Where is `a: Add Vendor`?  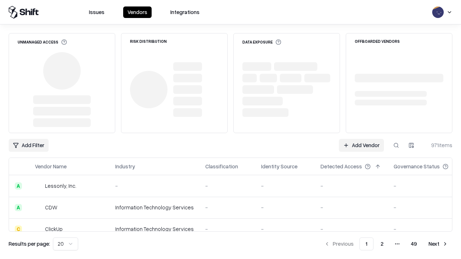 a: Add Vendor is located at coordinates (361, 145).